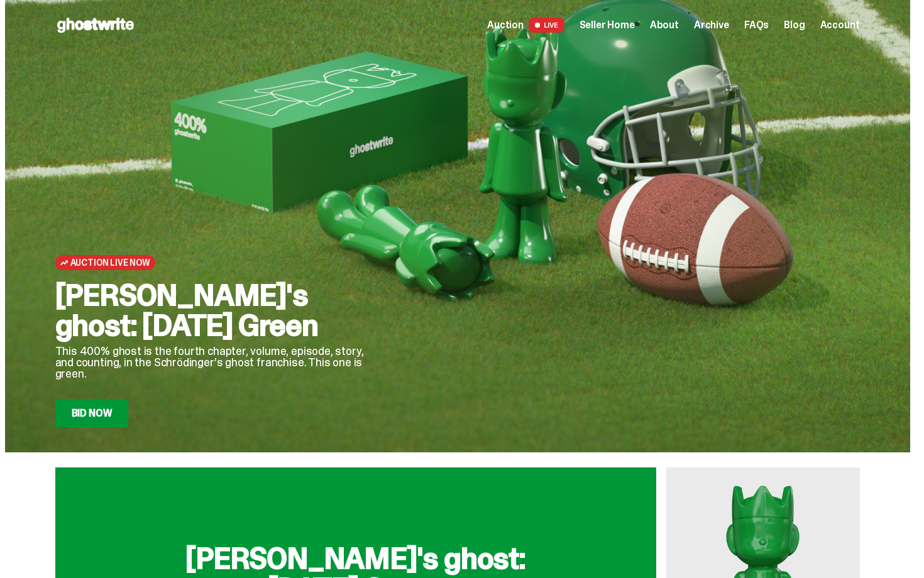  Describe the element at coordinates (110, 263) in the screenshot. I see `span: Auction Live Now` at that location.